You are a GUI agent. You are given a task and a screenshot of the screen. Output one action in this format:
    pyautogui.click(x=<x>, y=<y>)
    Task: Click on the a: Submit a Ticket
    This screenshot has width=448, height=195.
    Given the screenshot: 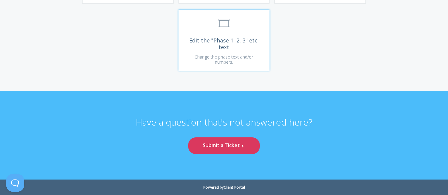 What is the action you would take?
    pyautogui.click(x=224, y=146)
    